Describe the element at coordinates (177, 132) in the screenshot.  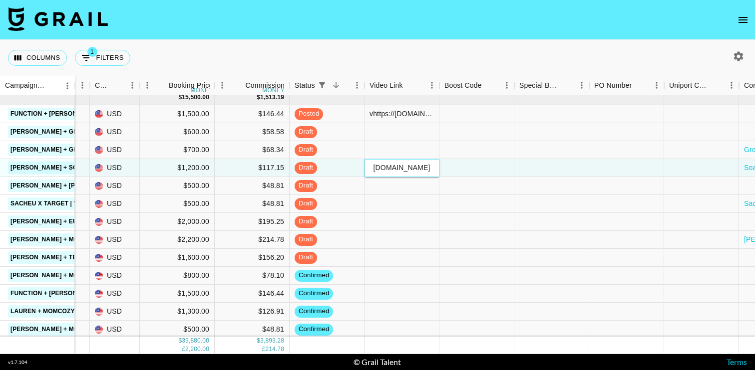
I see `div: $600.00` at that location.